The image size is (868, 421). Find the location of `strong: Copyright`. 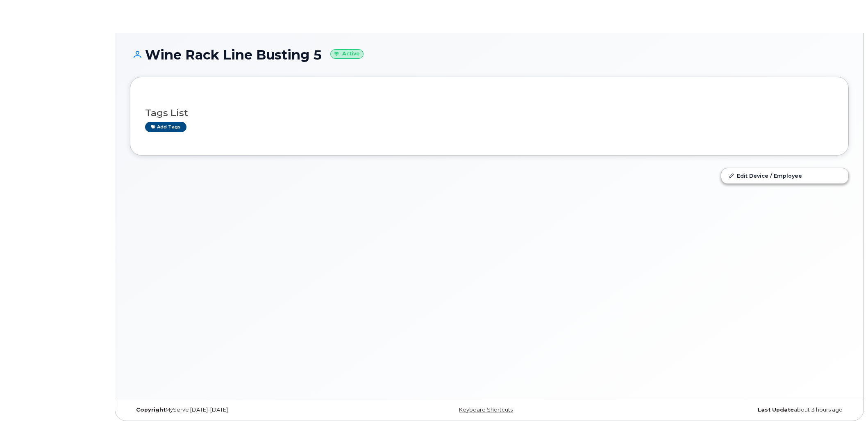

strong: Copyright is located at coordinates (151, 409).